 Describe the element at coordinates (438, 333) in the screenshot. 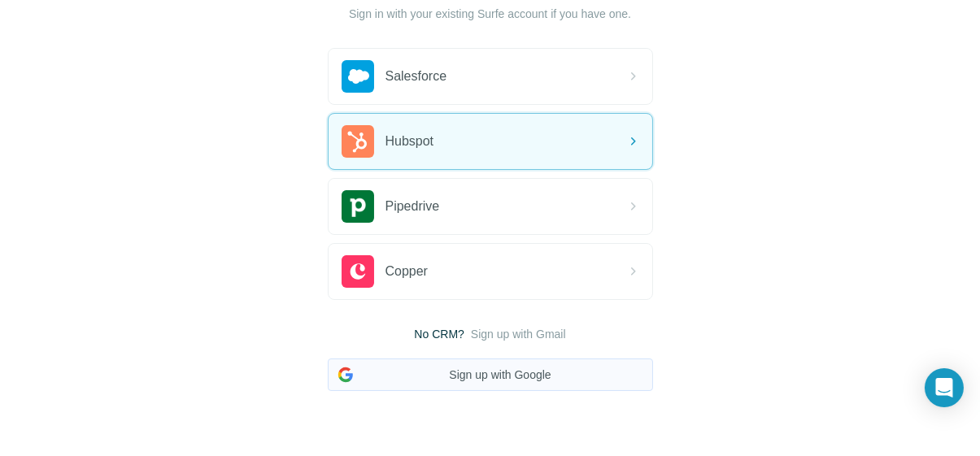

I see `span: No CRM?` at that location.